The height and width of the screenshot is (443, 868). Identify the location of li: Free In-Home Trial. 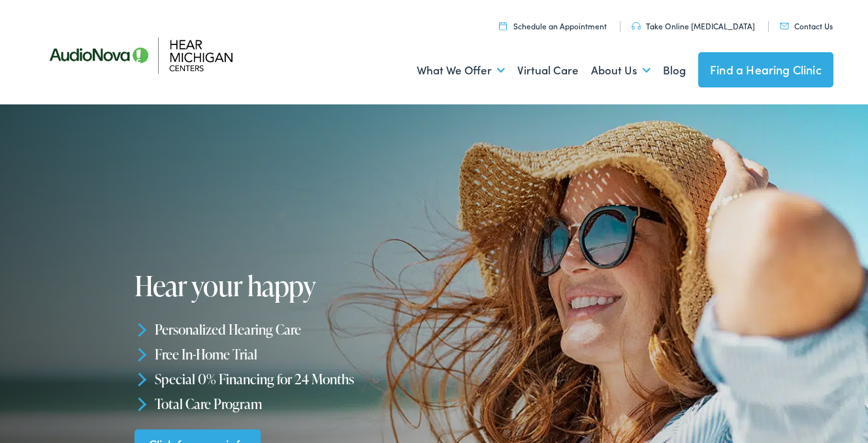
(286, 355).